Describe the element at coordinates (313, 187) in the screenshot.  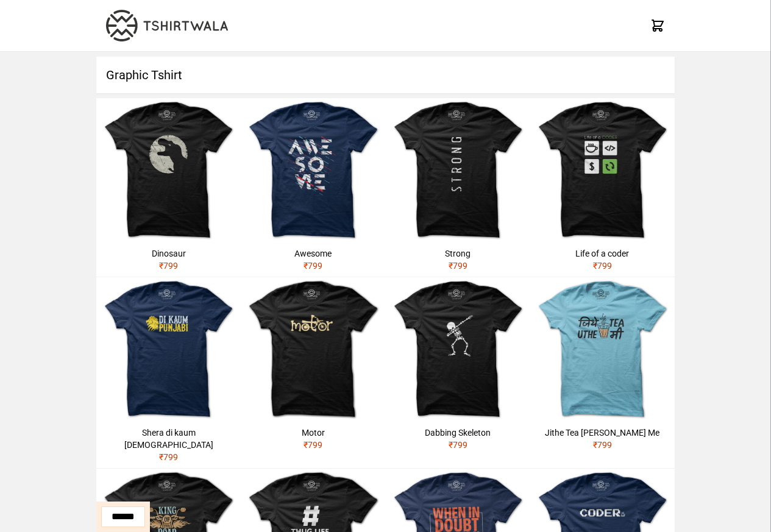
I see `a: Awesome₹799` at that location.